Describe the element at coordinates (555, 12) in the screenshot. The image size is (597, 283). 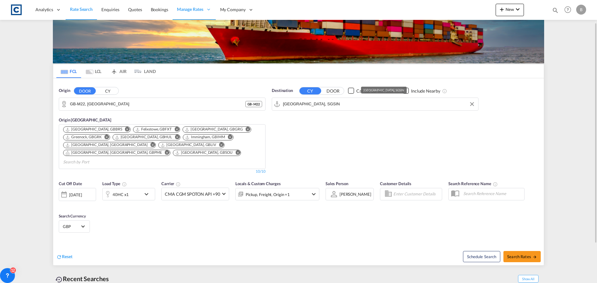
I see `div: icon-magnify` at that location.